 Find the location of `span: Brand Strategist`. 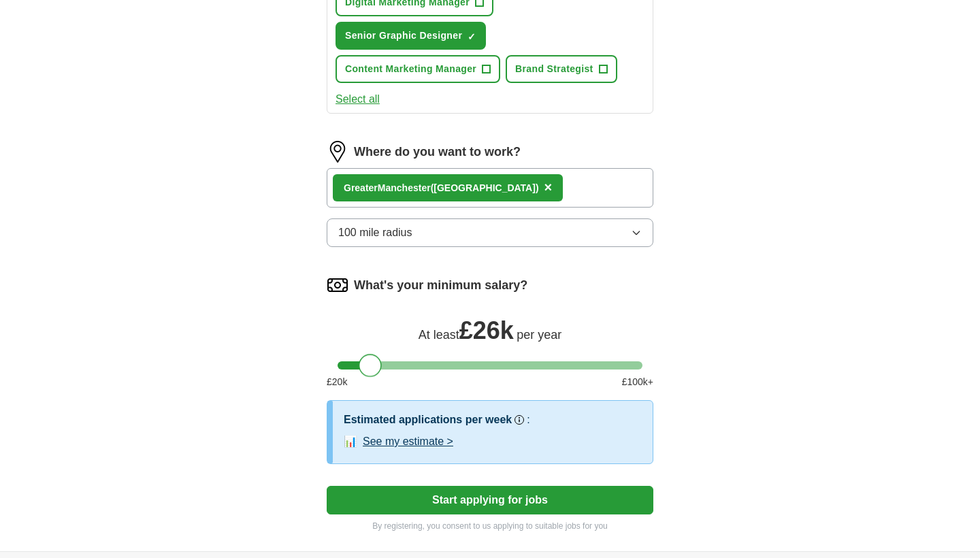

span: Brand Strategist is located at coordinates (554, 68).